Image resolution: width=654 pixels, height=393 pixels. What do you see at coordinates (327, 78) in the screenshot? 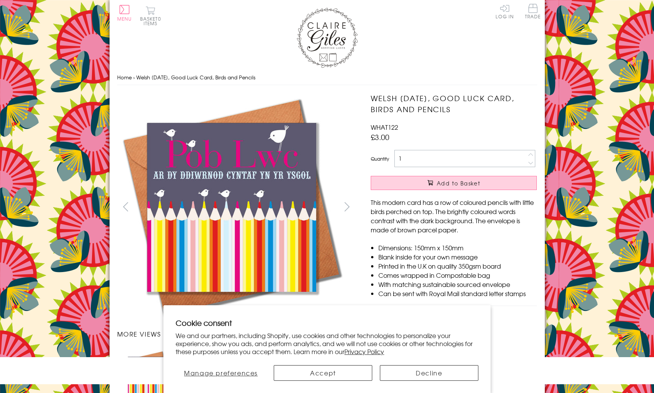
I see `nav: breadcrumbs` at bounding box center [327, 78].